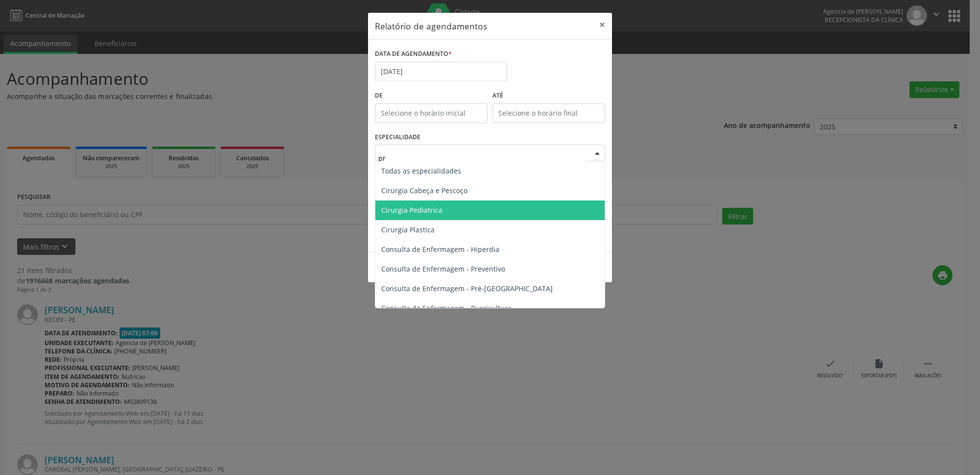  What do you see at coordinates (549, 96) in the screenshot?
I see `label: ATÉ` at bounding box center [549, 96].